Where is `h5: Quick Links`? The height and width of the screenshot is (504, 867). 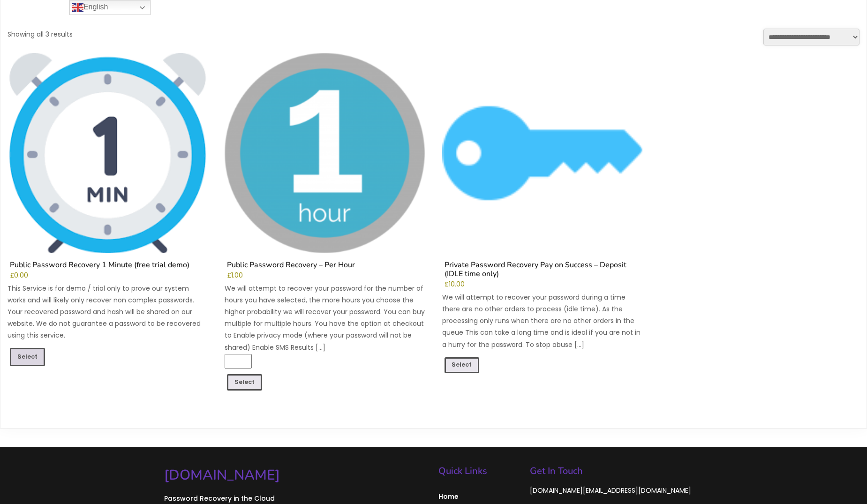 h5: Quick Links is located at coordinates (479, 471).